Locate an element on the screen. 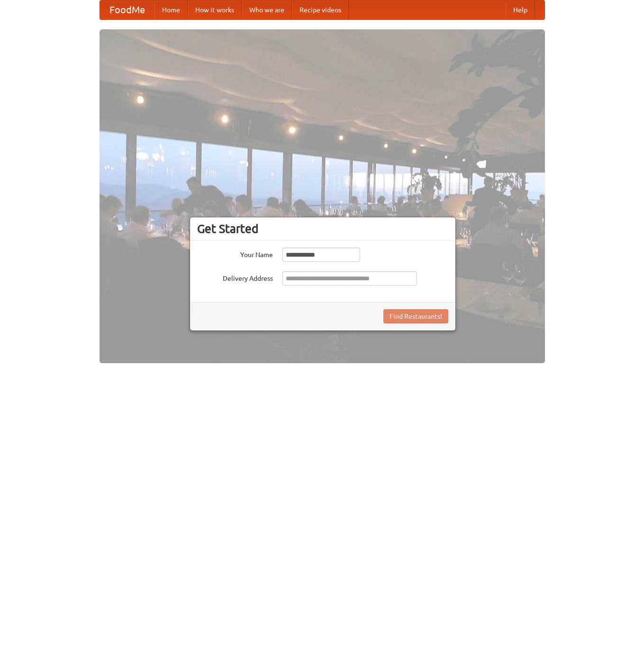  a: How it works is located at coordinates (215, 10).